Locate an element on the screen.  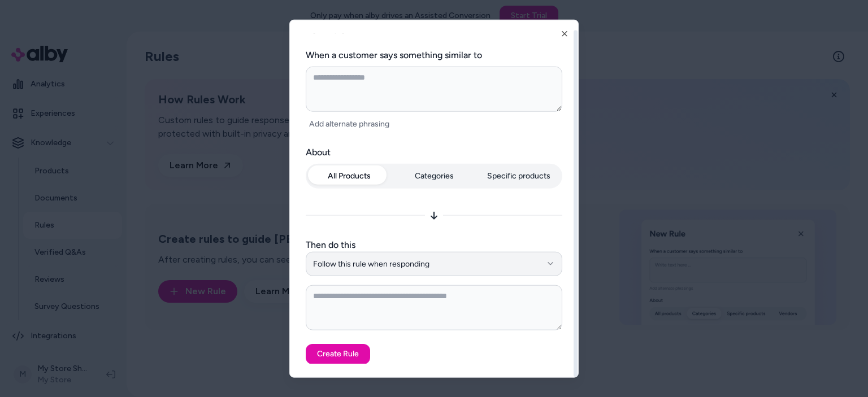
button: All Products is located at coordinates (349, 176).